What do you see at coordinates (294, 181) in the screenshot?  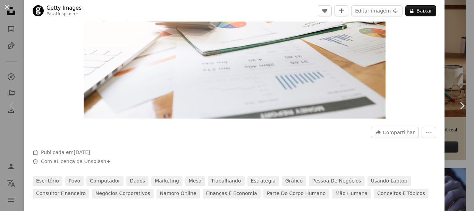 I see `a: gráfico` at bounding box center [294, 181].